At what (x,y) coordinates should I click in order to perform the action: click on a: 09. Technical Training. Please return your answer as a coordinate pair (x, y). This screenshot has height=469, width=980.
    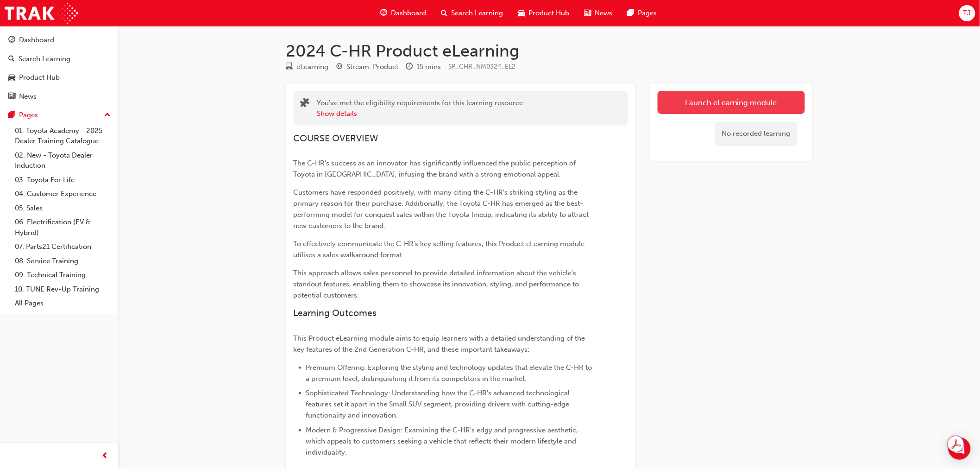
    Looking at the image, I should click on (62, 275).